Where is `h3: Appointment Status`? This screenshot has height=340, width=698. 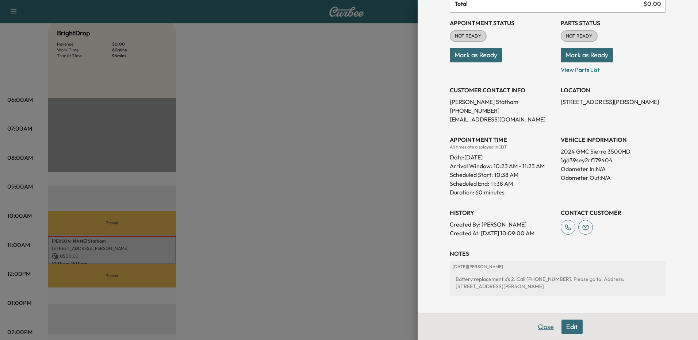
h3: Appointment Status is located at coordinates (502, 23).